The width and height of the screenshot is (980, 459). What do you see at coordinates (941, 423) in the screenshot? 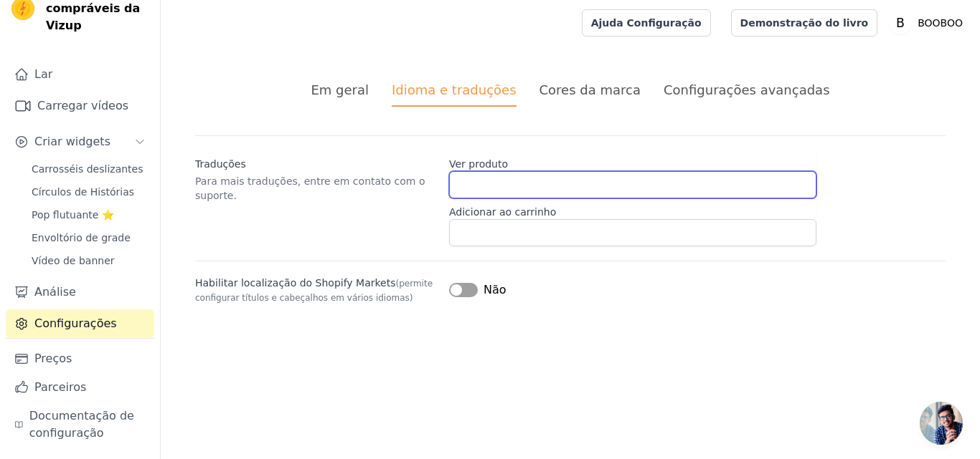
I see `a: Bate-papo aberto` at bounding box center [941, 423].